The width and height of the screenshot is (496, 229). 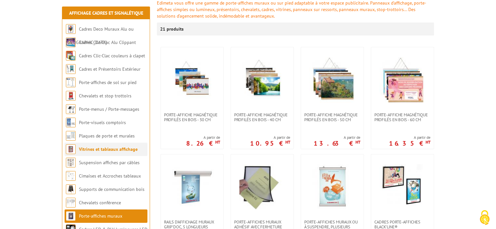 What do you see at coordinates (402, 80) in the screenshot?
I see `img: PORTE-AFFICHE MAGNÉTIQUE PROFILÉS EN BOIS - 60 cm` at bounding box center [402, 80].